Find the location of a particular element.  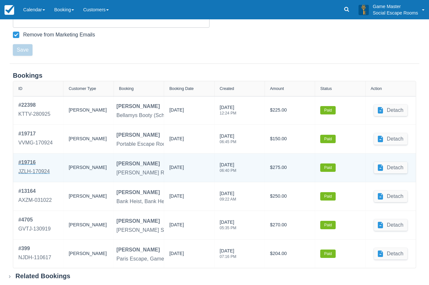

a: #19717VVMG-170924 is located at coordinates (35, 139).